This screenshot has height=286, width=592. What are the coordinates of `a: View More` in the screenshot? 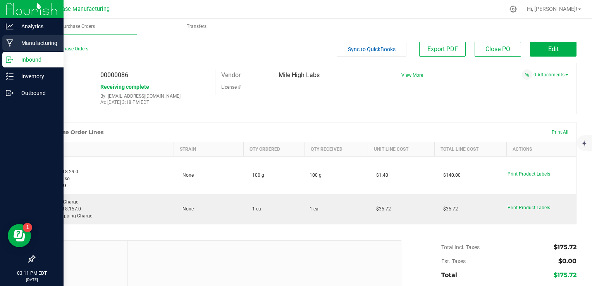 It's located at (412, 75).